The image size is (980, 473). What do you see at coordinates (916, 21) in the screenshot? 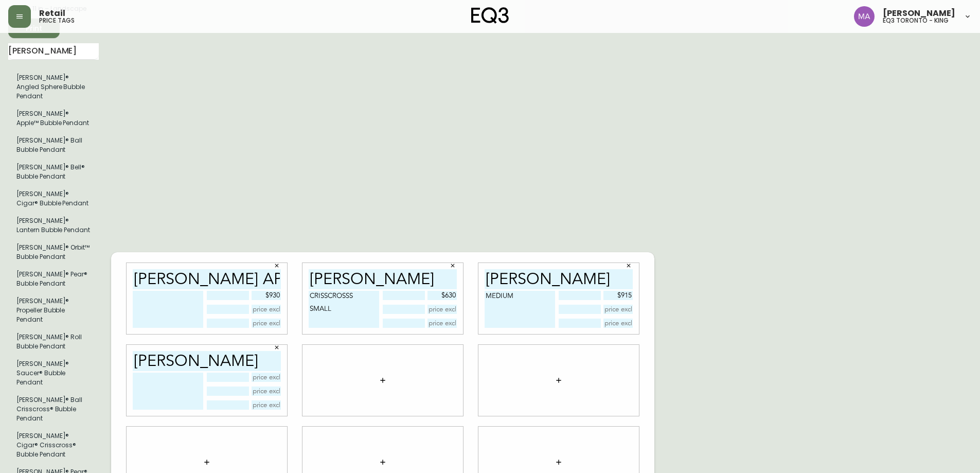
I see `h5: eq3 toronto - king` at bounding box center [916, 21].